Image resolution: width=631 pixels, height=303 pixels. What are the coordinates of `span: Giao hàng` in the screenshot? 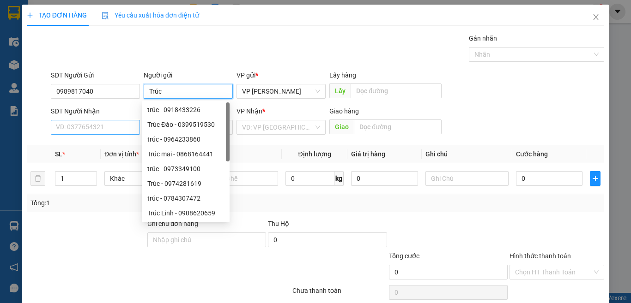 It's located at (344, 111).